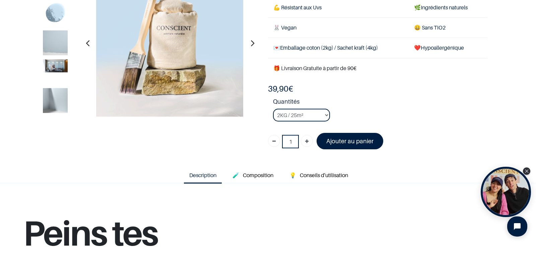 The width and height of the screenshot is (536, 254). I want to click on span: Description, so click(203, 175).